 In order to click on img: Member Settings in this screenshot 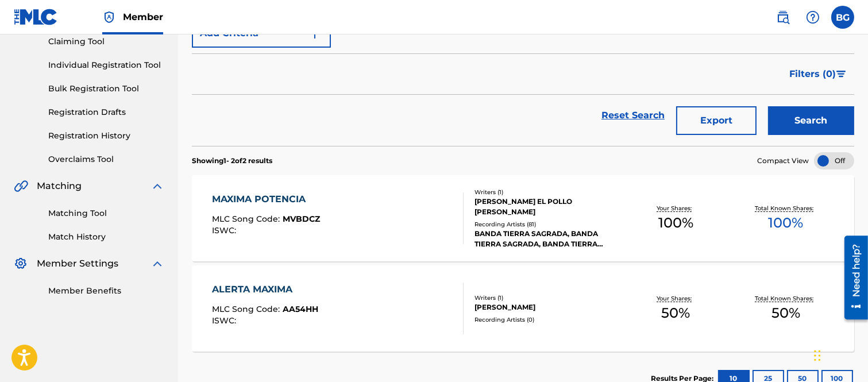, I will do `click(20, 264)`.